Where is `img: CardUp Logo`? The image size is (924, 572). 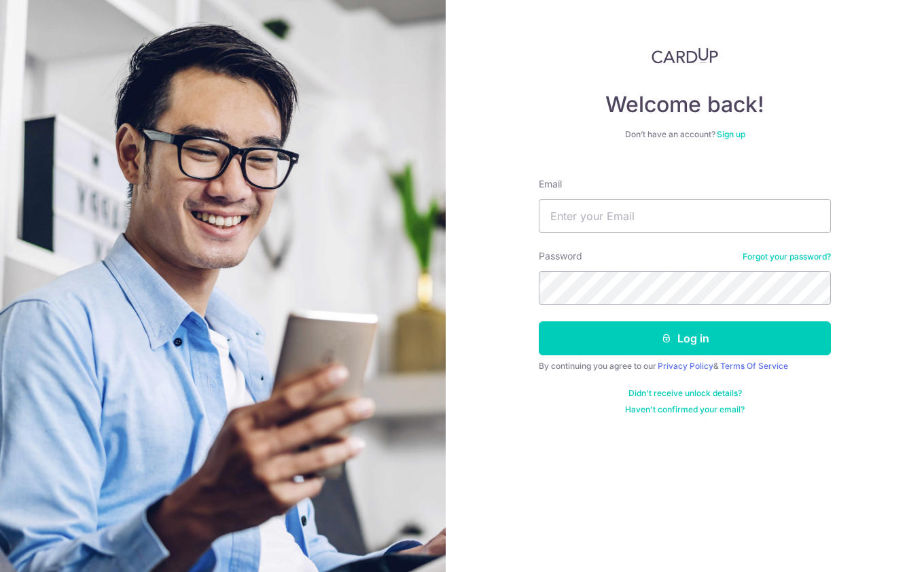
img: CardUp Logo is located at coordinates (685, 56).